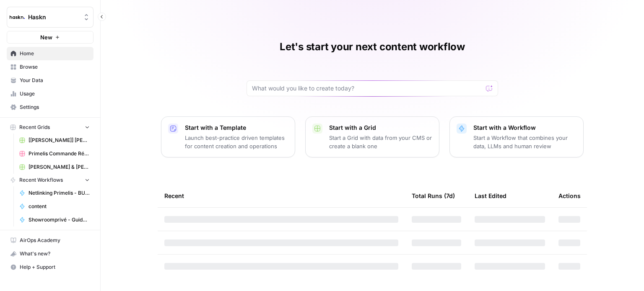  I want to click on span: content, so click(59, 206).